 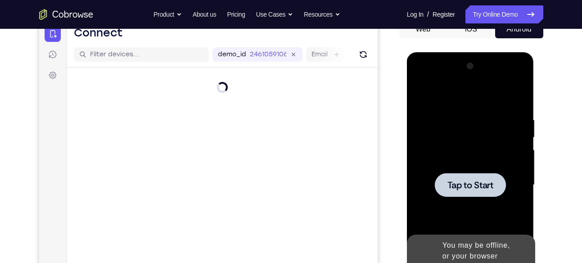 What do you see at coordinates (14, 14) in the screenshot?
I see `a: Connect` at bounding box center [14, 14].